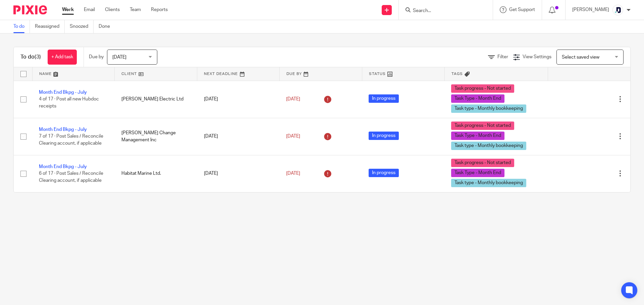 The height and width of the screenshot is (305, 644). Describe the element at coordinates (22, 27) in the screenshot. I see `a: To do` at that location.